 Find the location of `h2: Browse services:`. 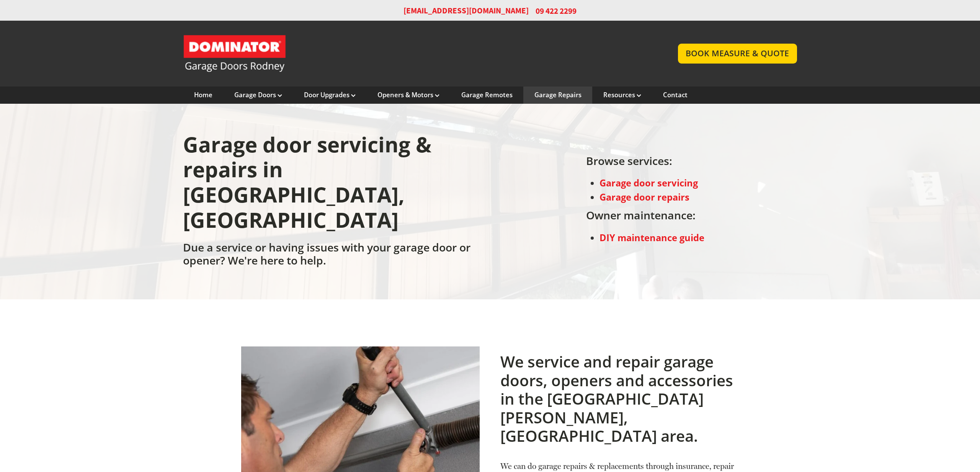

h2: Browse services: is located at coordinates (645, 163).